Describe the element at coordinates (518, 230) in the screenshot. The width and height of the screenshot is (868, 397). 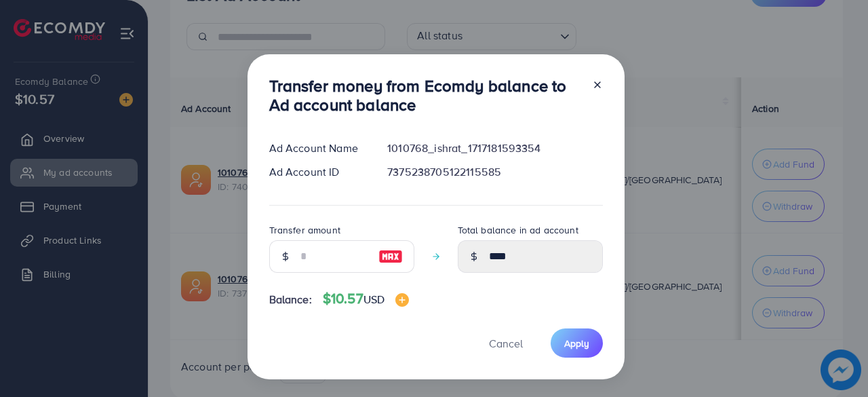
I see `label: Total balance in ad account` at that location.